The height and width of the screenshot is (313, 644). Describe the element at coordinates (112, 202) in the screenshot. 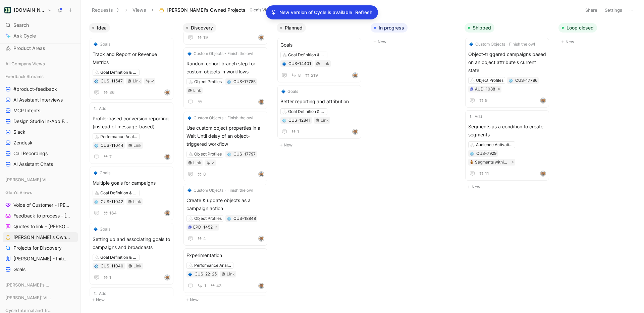

I see `div: CUS-11042` at that location.